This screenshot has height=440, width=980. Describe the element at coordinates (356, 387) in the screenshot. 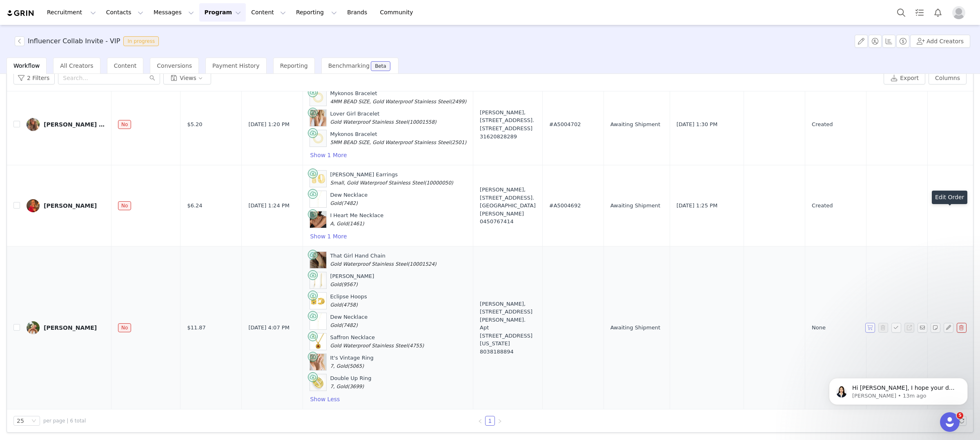

I see `span: (3699)` at that location.